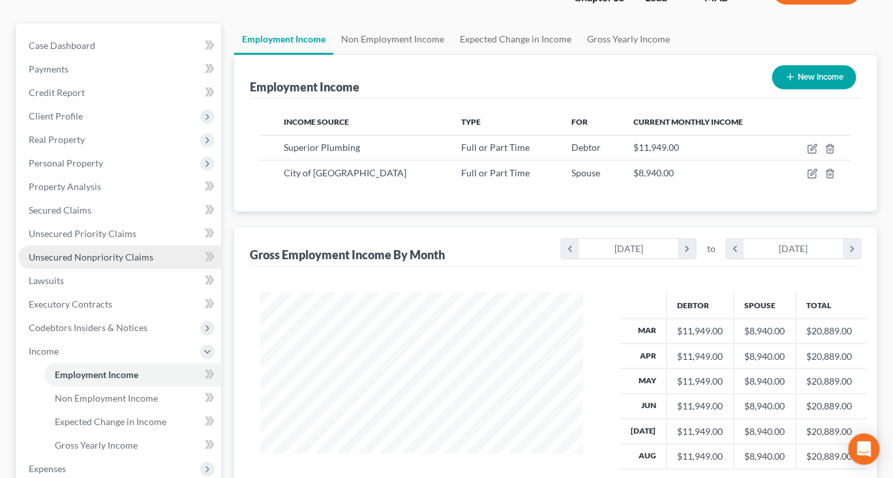 The image size is (893, 478). Describe the element at coordinates (119, 69) in the screenshot. I see `a: Payments` at that location.